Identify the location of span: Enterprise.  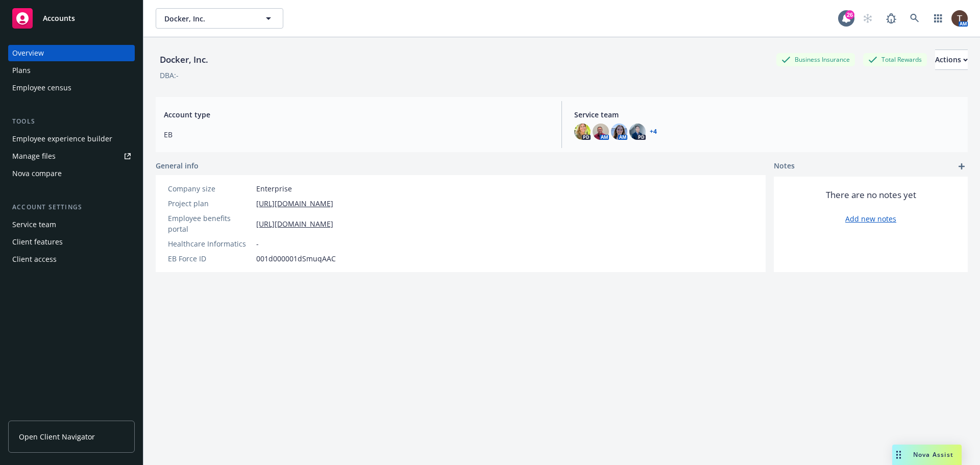
(274, 188).